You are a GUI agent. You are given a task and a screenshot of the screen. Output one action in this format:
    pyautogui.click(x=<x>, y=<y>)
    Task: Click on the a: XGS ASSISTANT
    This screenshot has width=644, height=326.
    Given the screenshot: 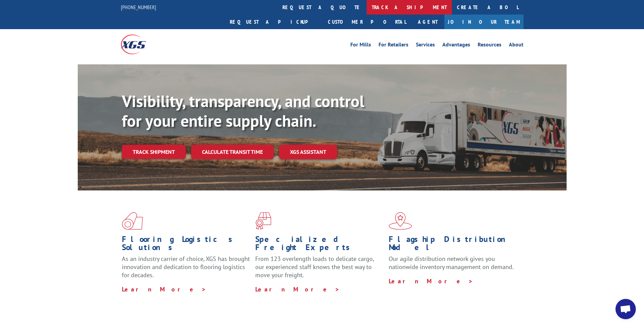 What is the action you would take?
    pyautogui.click(x=308, y=152)
    